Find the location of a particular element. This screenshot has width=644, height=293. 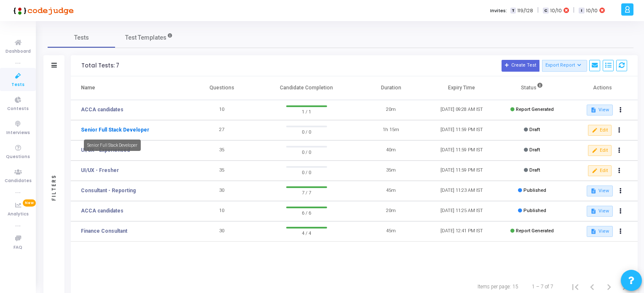

span: Interviews is located at coordinates (18, 133).